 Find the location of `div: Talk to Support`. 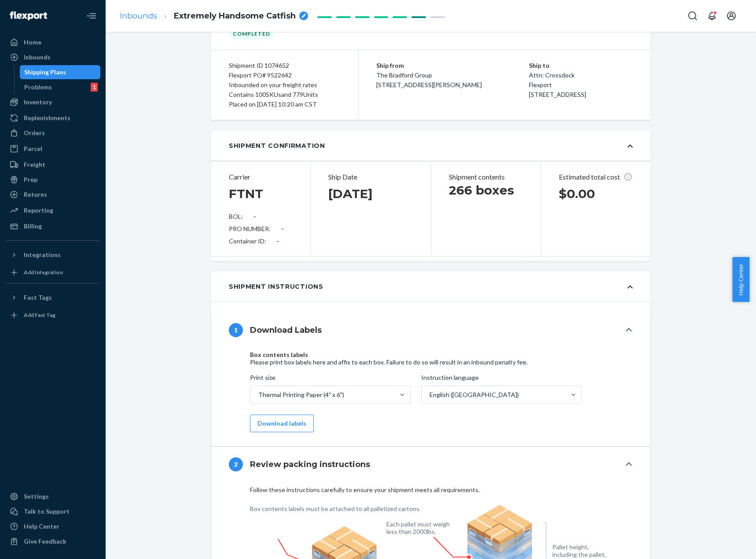

div: Talk to Support is located at coordinates (47, 512).